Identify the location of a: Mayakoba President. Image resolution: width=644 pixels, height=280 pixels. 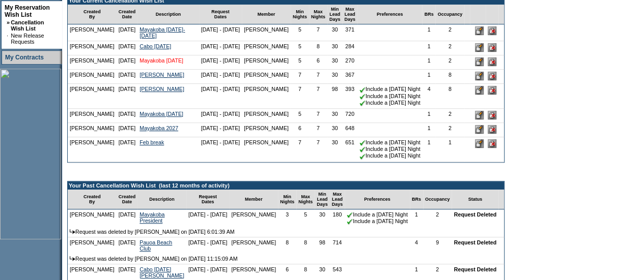
(151, 218).